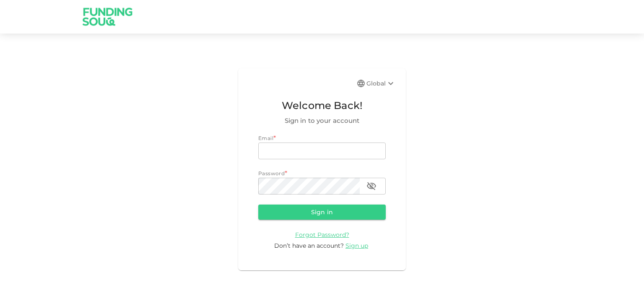 The height and width of the screenshot is (306, 644). I want to click on button: Sign in, so click(322, 212).